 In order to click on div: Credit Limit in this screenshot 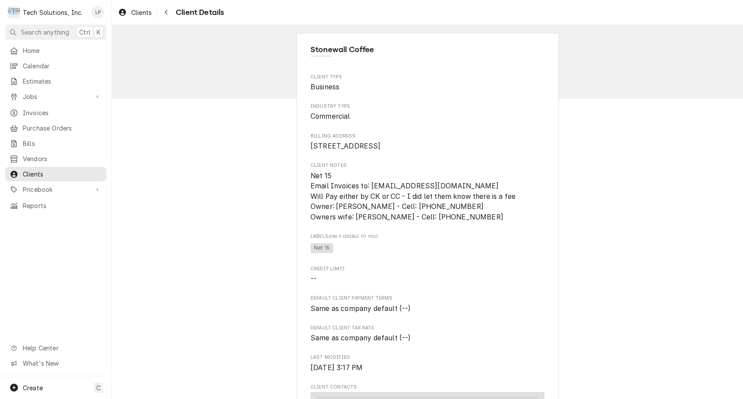, I will do `click(428, 274)`.